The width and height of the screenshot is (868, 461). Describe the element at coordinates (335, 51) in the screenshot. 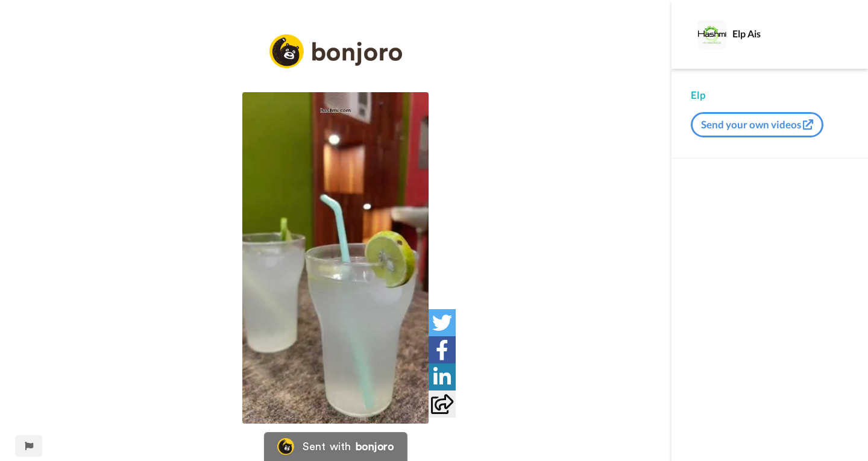

I see `img: logo_full.png` at that location.